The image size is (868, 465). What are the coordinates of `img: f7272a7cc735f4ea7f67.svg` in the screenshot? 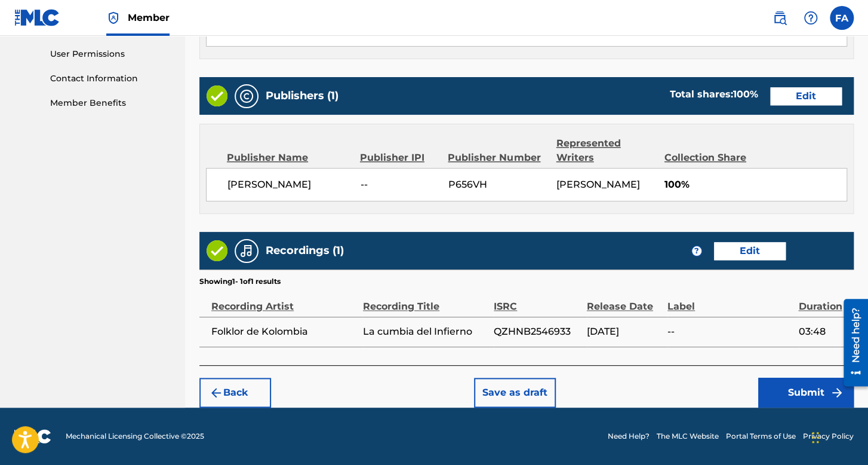 It's located at (837, 393).